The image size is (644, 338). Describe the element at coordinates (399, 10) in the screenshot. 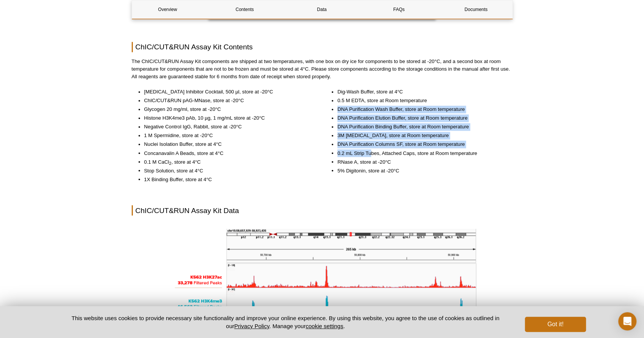

I see `a: FAQs` at that location.